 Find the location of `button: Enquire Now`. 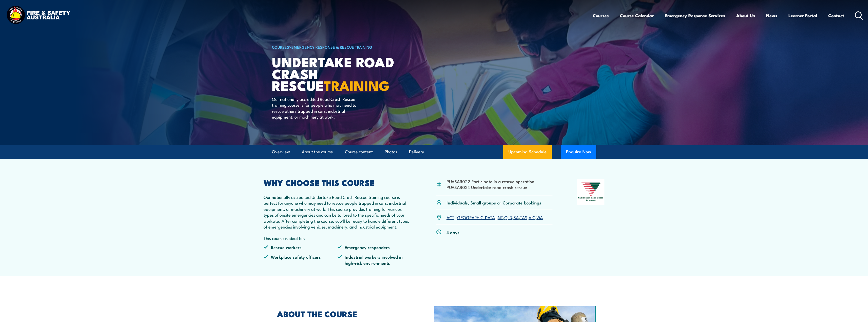

button: Enquire Now is located at coordinates (579, 152).